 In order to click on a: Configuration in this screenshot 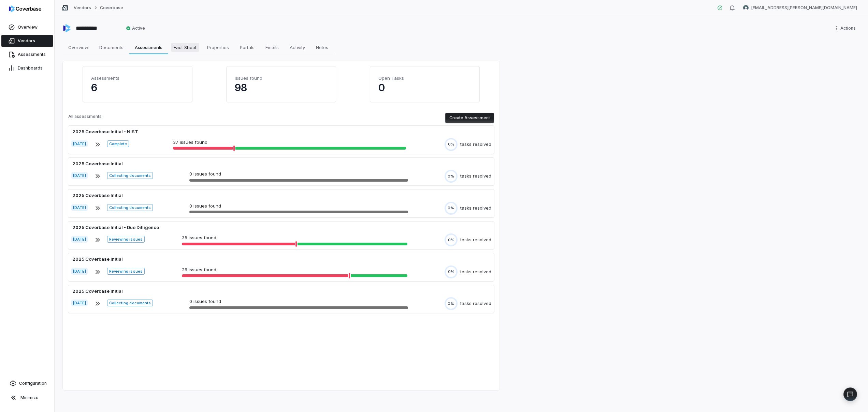, I will do `click(27, 383)`.